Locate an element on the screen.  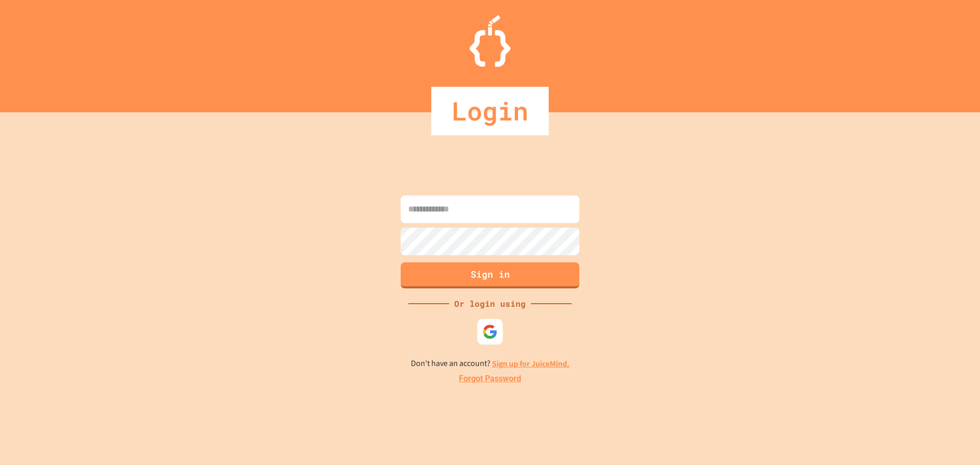
p: Don't have an account? is located at coordinates (490, 363).